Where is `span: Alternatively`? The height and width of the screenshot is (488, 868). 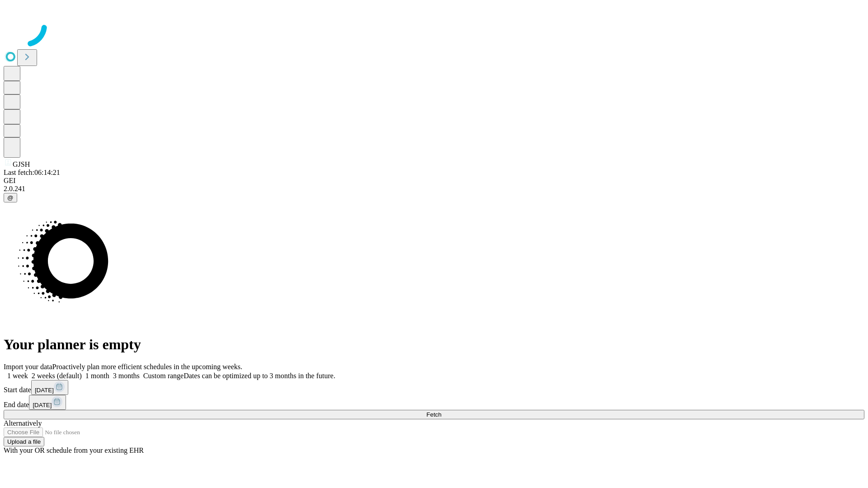
span: Alternatively is located at coordinates (23, 424).